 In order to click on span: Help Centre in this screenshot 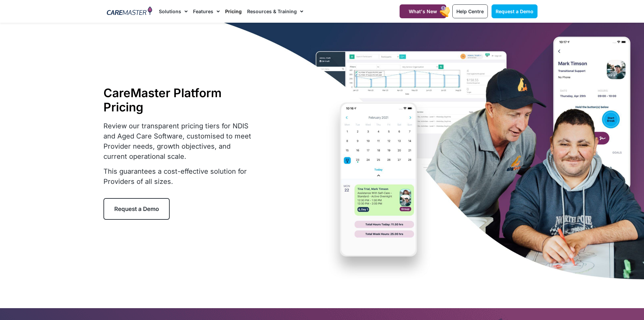, I will do `click(470, 11)`.